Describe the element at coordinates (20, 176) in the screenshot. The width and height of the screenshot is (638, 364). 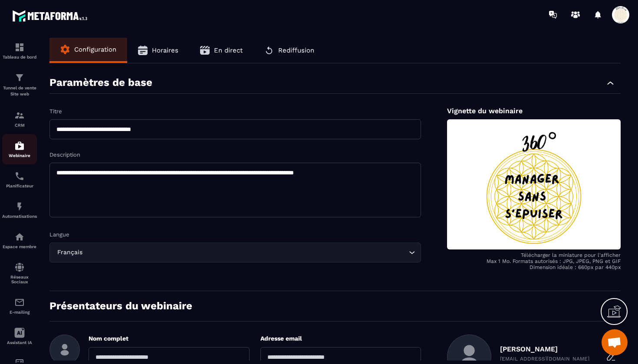
I see `img: scheduler` at that location.